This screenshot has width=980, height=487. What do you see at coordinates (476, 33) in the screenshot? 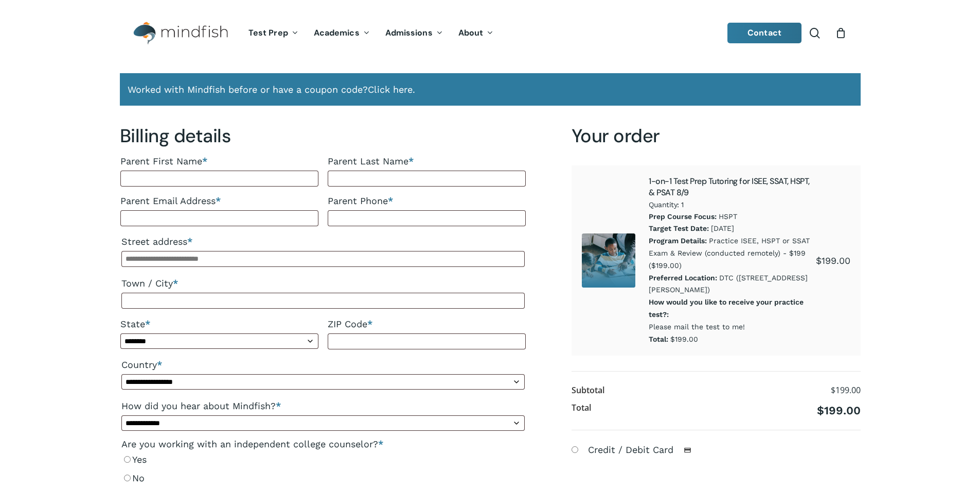
I see `a: About` at bounding box center [476, 33].